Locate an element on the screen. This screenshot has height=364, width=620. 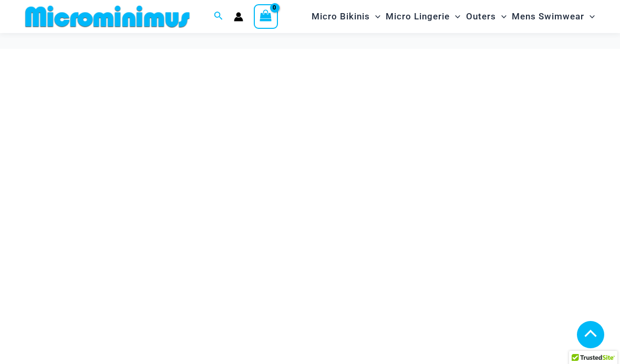
a: Account icon link is located at coordinates (238, 17).